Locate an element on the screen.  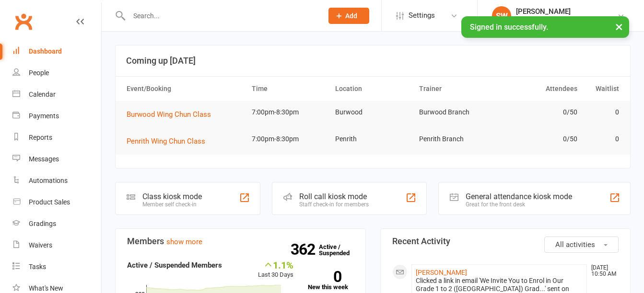
td: Penrith is located at coordinates (373, 139).